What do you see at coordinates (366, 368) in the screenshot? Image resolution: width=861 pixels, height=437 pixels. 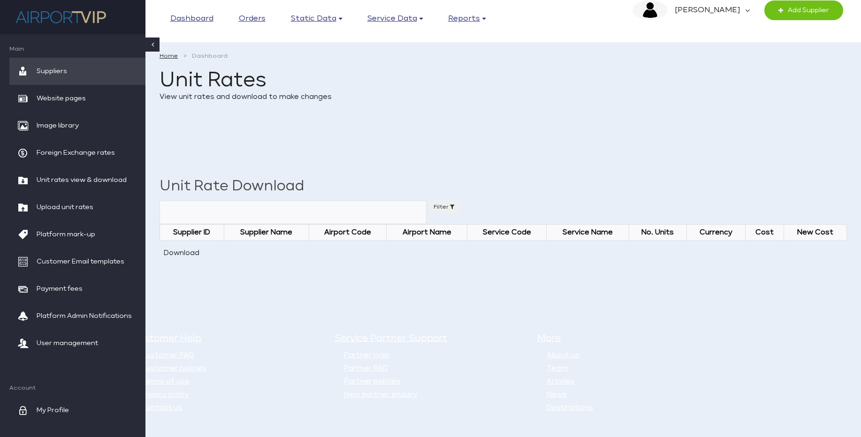 I see `a: Partner FAQ` at bounding box center [366, 368].